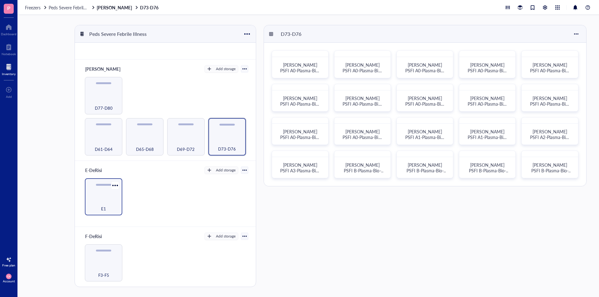  What do you see at coordinates (9, 29) in the screenshot?
I see `a: Dashboard` at bounding box center [9, 29].